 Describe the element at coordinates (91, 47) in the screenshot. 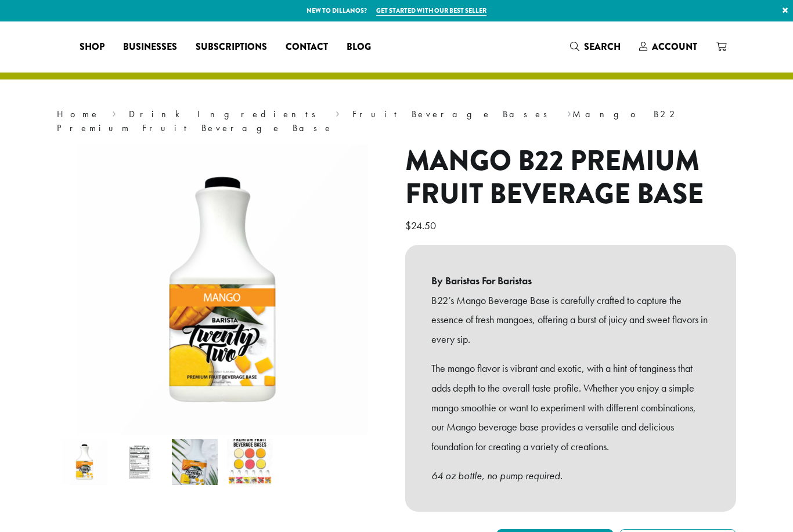

I see `span: Shop` at that location.